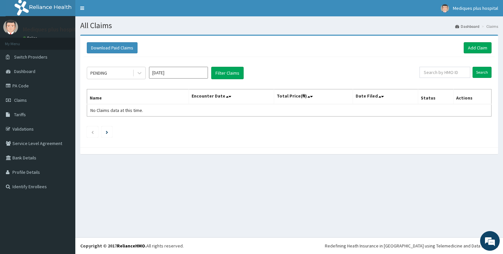 The width and height of the screenshot is (503, 254). Describe the element at coordinates (289, 26) in the screenshot. I see `h1: All Claims` at that location.